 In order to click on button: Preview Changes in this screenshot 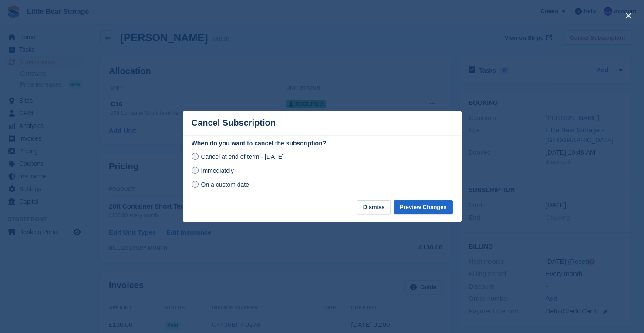, I will do `click(423, 207)`.